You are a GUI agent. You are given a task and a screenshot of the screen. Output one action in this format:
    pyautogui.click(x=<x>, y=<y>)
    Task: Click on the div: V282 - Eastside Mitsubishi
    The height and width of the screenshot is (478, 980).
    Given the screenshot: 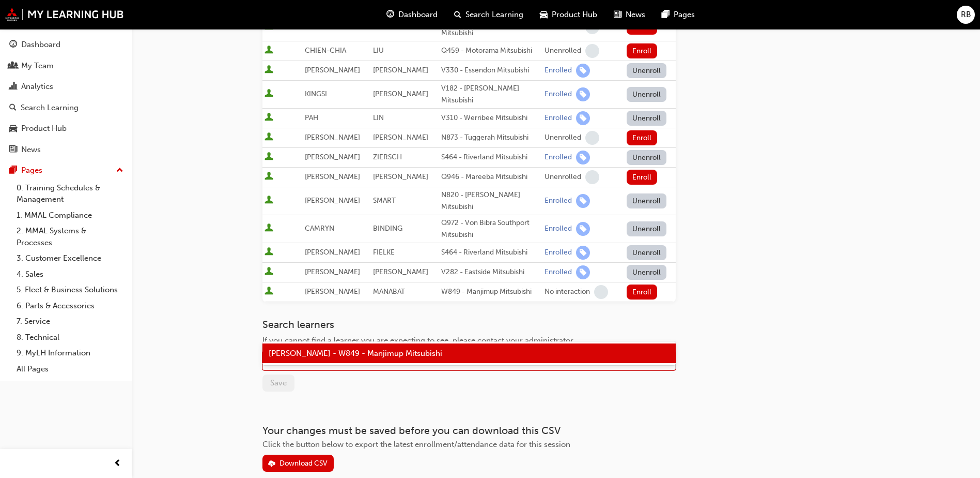 What is the action you would take?
    pyautogui.click(x=491, y=272)
    